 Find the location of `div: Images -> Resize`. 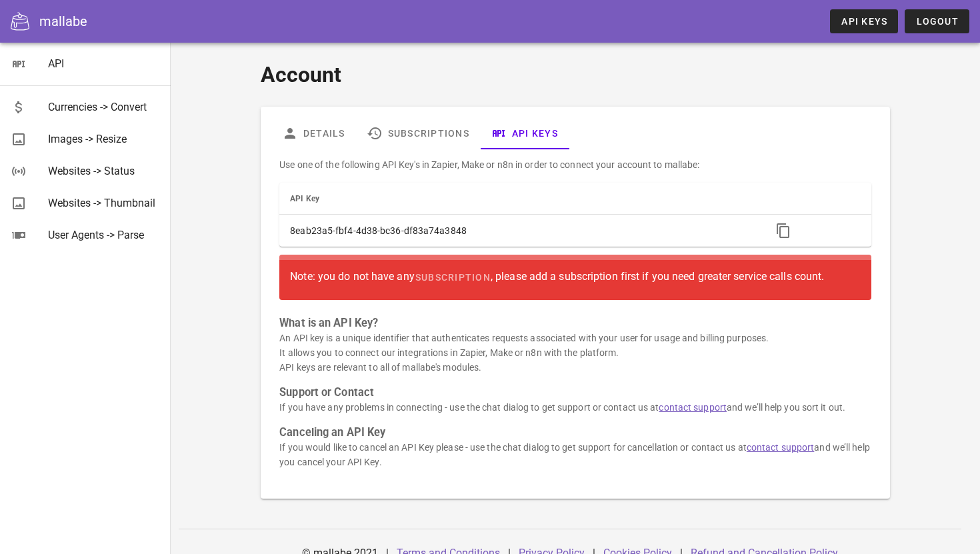

div: Images -> Resize is located at coordinates (104, 139).